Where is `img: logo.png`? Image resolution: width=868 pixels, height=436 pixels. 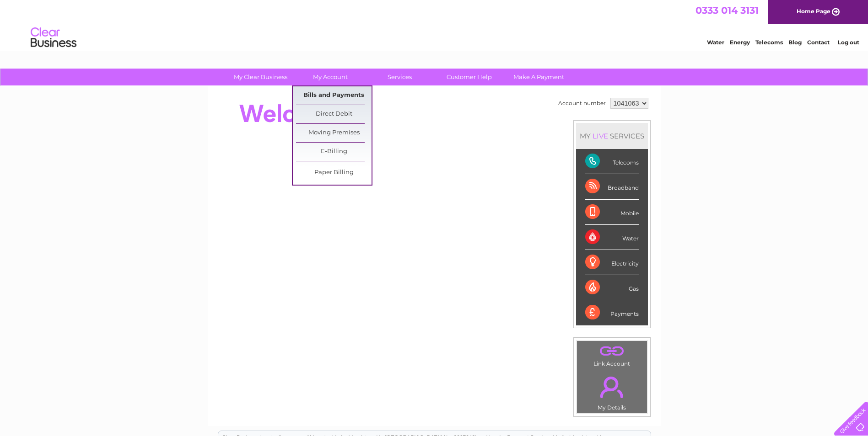 img: logo.png is located at coordinates (54, 38).